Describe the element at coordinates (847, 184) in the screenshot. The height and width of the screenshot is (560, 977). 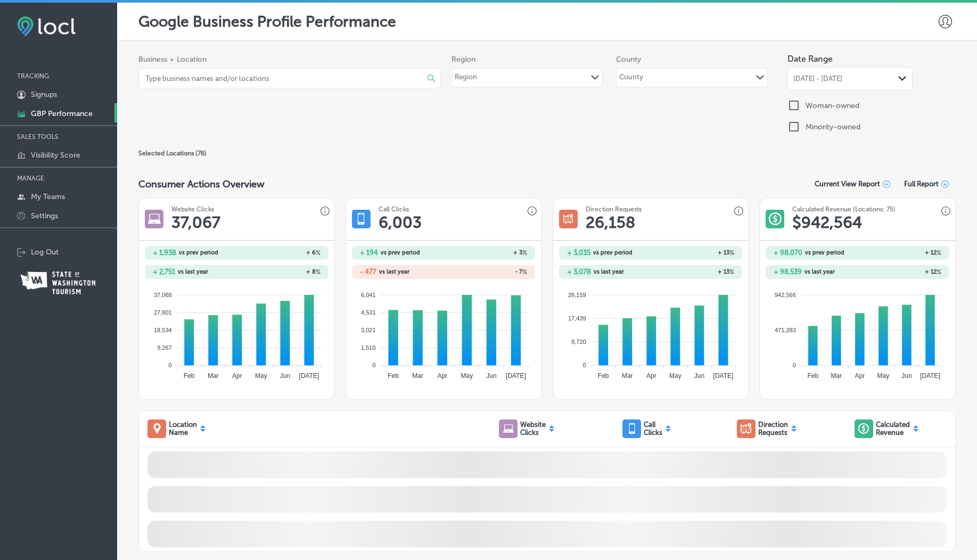
I see `span: Current View Report` at that location.